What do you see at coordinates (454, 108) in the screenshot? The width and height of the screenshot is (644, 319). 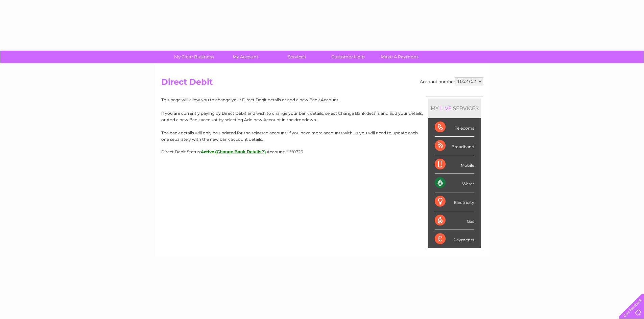 I see `div: MY SERVICES` at bounding box center [454, 108].